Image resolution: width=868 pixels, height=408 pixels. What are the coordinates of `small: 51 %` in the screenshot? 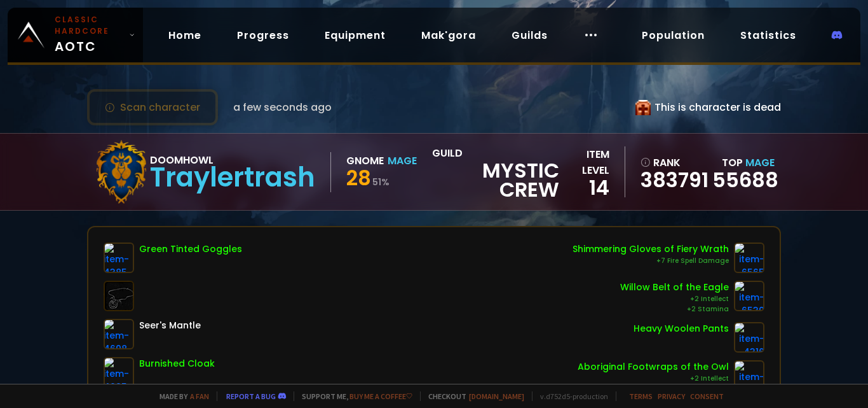 It's located at (381, 182).